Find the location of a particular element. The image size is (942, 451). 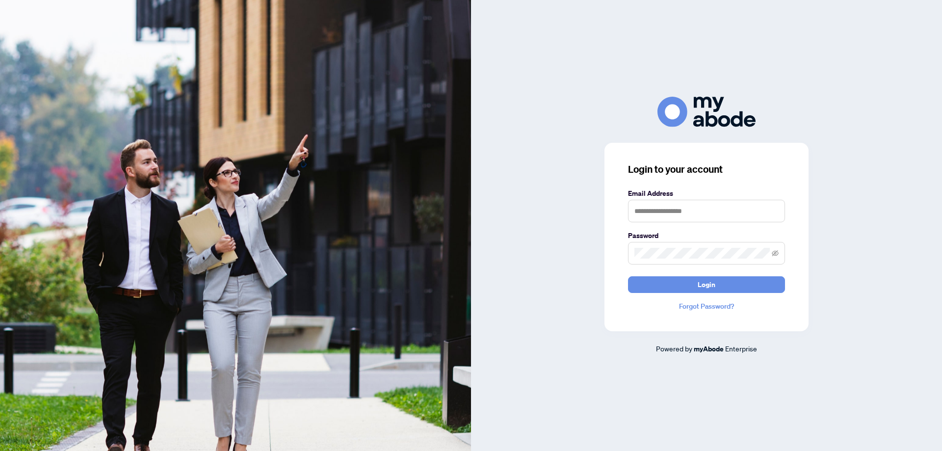

h3: Login to your account is located at coordinates (707, 169).